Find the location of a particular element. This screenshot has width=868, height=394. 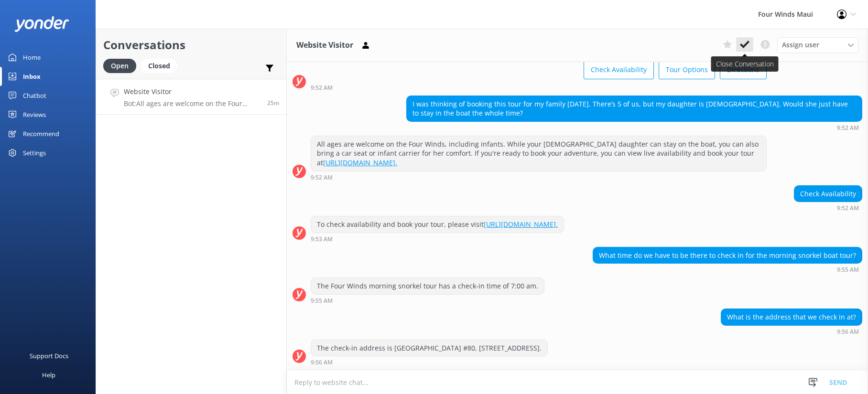

h3: Website Visitor is located at coordinates (325, 46).